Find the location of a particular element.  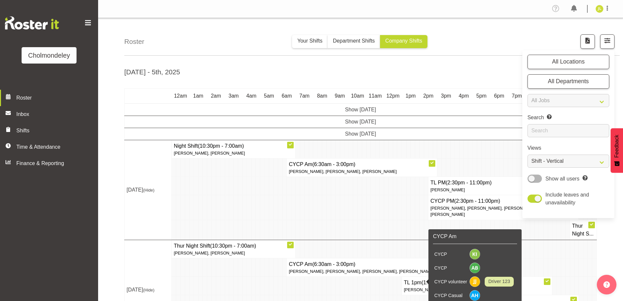

img: alexzarn-harmer11855.jpg is located at coordinates (475, 295).